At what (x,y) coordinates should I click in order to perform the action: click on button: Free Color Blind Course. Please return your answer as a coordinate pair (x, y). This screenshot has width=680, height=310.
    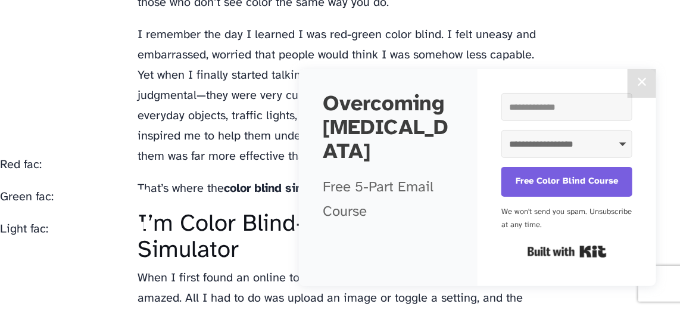
    Looking at the image, I should click on (567, 182).